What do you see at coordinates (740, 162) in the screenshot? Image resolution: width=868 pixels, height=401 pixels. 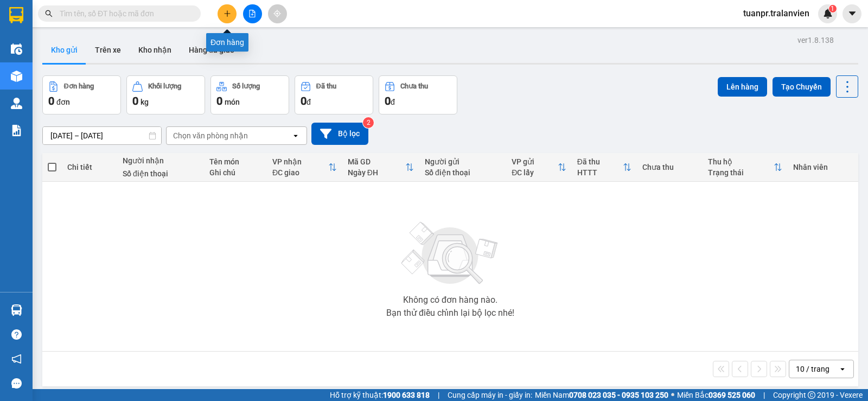 I see `div: Thu hộ` at bounding box center [740, 162].